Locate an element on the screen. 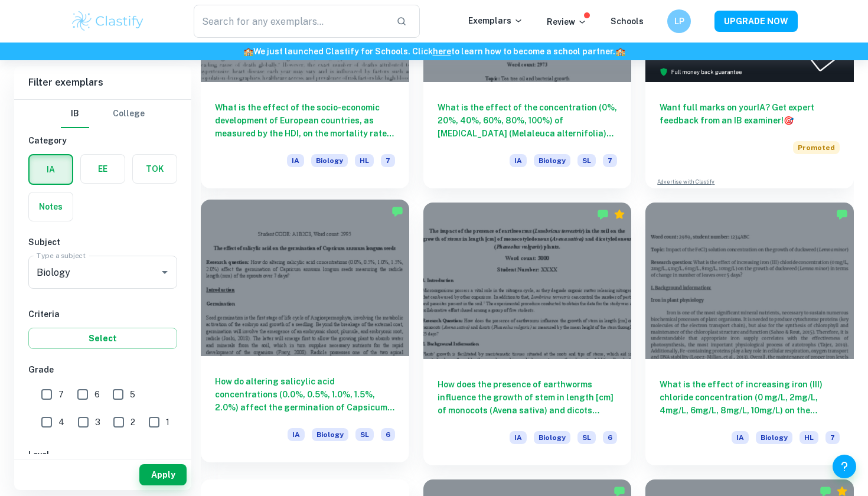 The width and height of the screenshot is (868, 496). button: Apply is located at coordinates (163, 475).